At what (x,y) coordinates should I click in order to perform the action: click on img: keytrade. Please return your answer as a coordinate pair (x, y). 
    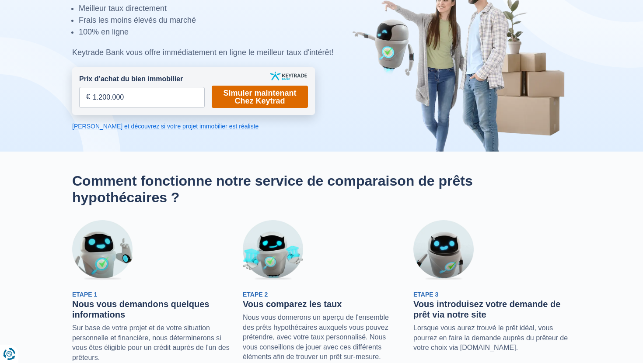
    Looking at the image, I should click on (288, 76).